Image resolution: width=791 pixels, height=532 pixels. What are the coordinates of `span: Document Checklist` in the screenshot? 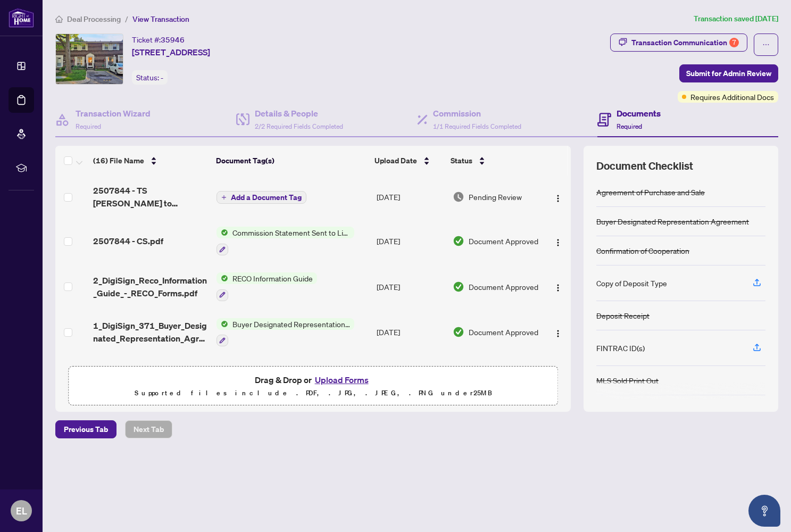 It's located at (644, 166).